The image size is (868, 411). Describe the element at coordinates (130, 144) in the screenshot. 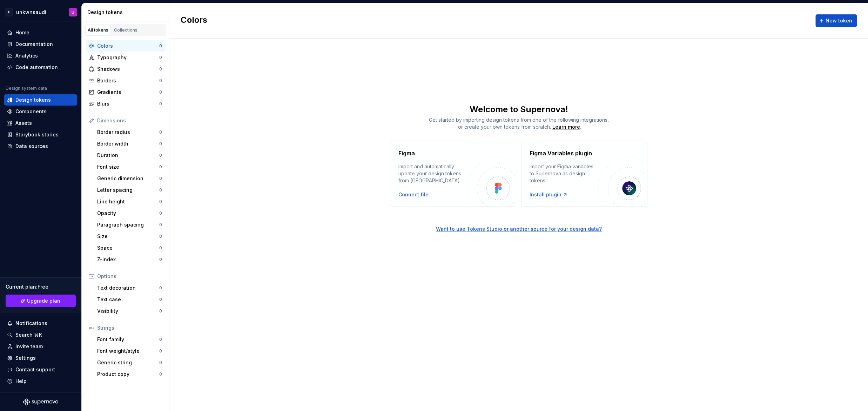

I see `a: Border width0` at that location.